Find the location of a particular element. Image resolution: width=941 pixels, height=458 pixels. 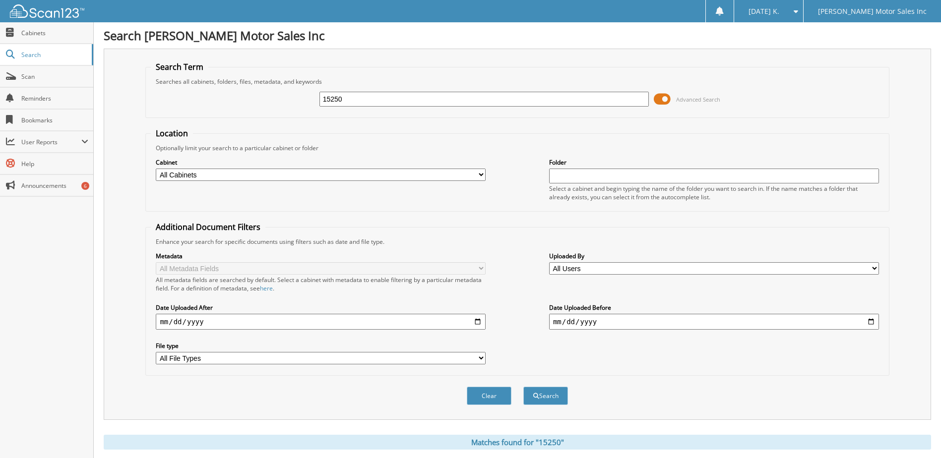

span: User Reports is located at coordinates (51, 142).